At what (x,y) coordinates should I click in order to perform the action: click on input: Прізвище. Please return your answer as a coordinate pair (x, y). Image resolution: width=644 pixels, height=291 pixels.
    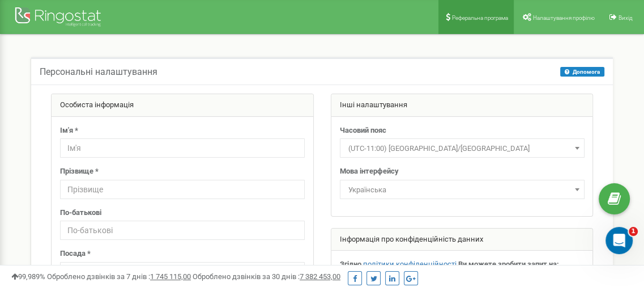
    Looking at the image, I should click on (183, 190).